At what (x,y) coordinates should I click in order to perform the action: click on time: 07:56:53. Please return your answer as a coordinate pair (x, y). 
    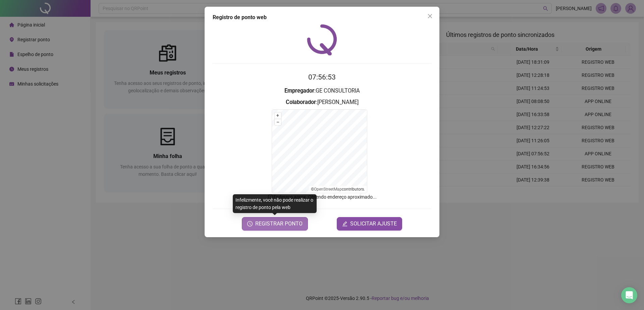
    Looking at the image, I should click on (322, 77).